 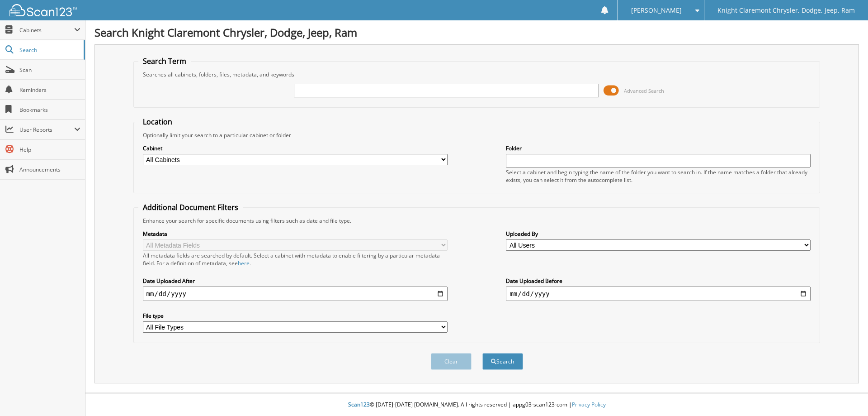 I want to click on h1: Search Knight Claremont Chrysler, Dodge, Jeep, Ram, so click(x=477, y=32).